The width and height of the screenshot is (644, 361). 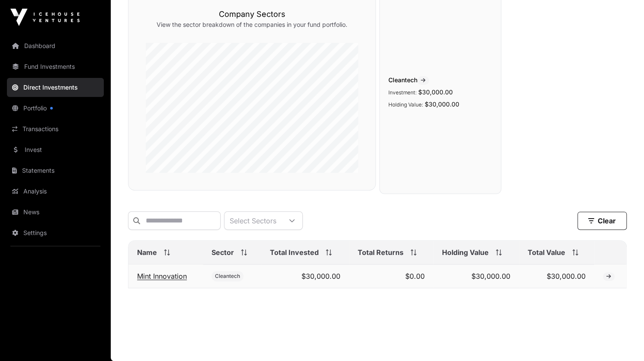 What do you see at coordinates (402, 92) in the screenshot?
I see `span: Investment:` at bounding box center [402, 92].